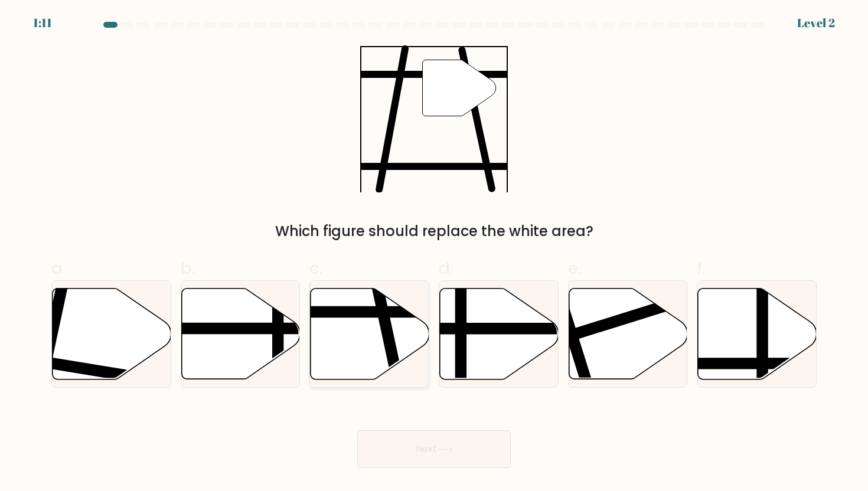  I want to click on div: 1:11, so click(42, 23).